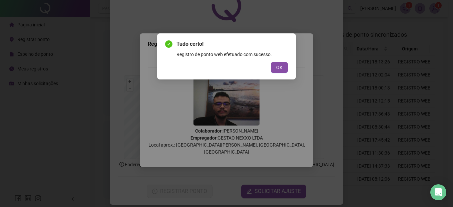  I want to click on span: check-circle, so click(169, 44).